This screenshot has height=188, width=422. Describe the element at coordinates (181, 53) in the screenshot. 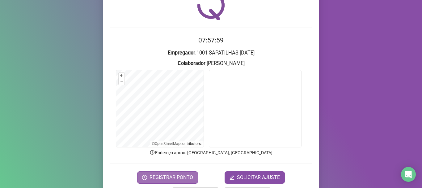

I see `strong: Empregador` at that location.